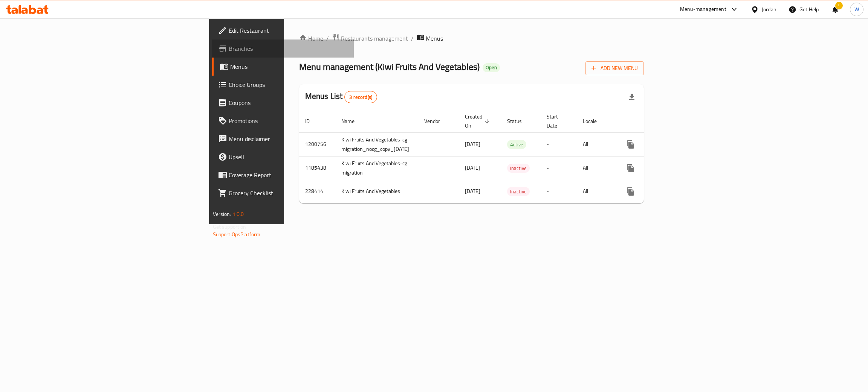 This screenshot has height=392, width=868. What do you see at coordinates (288, 31) in the screenshot?
I see `span: Edit Restaurant` at bounding box center [288, 31].